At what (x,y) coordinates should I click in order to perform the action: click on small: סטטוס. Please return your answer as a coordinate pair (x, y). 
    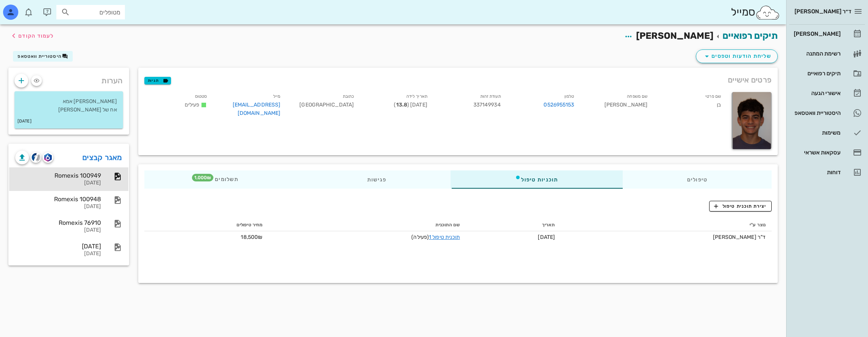
    Looking at the image, I should click on (201, 96).